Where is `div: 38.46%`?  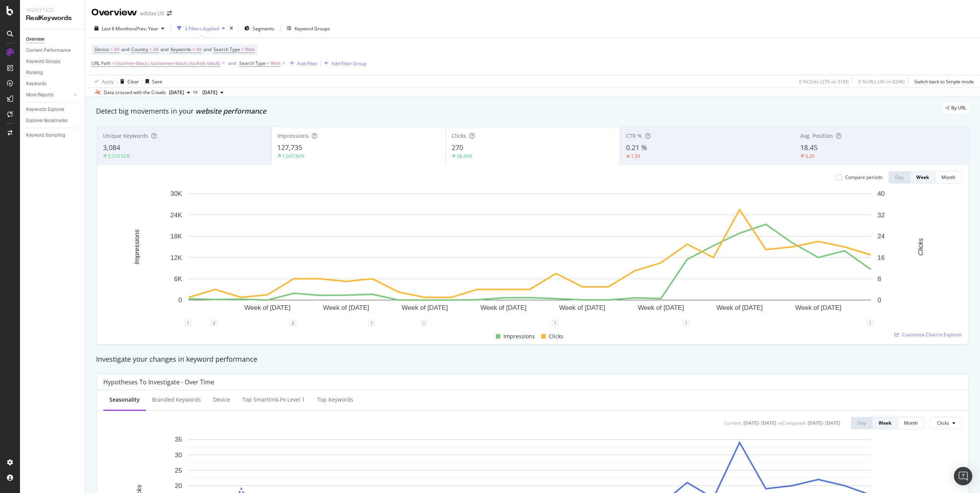
div: 38.46% is located at coordinates (464, 156).